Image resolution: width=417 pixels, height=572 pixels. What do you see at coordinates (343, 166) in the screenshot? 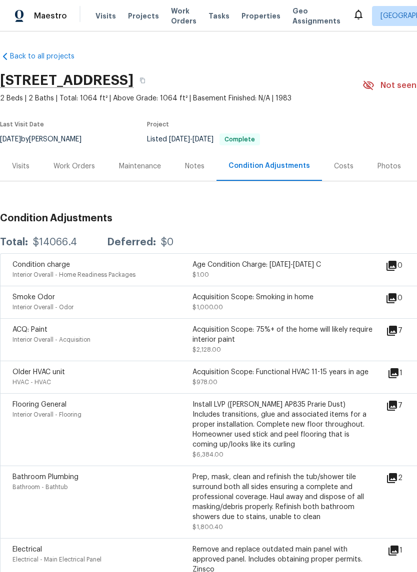
I see `div: Costs` at bounding box center [343, 166].